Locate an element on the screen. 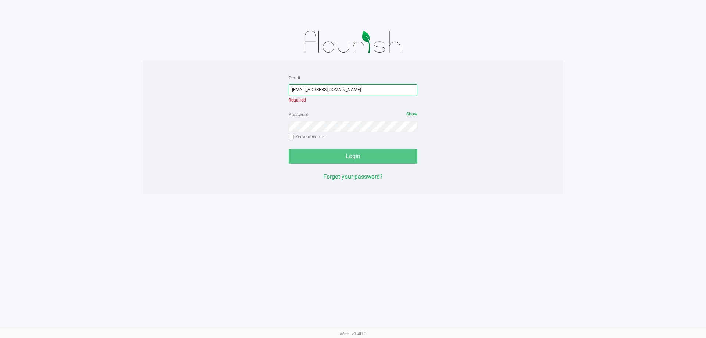  button: Forgot your password? is located at coordinates (353, 177).